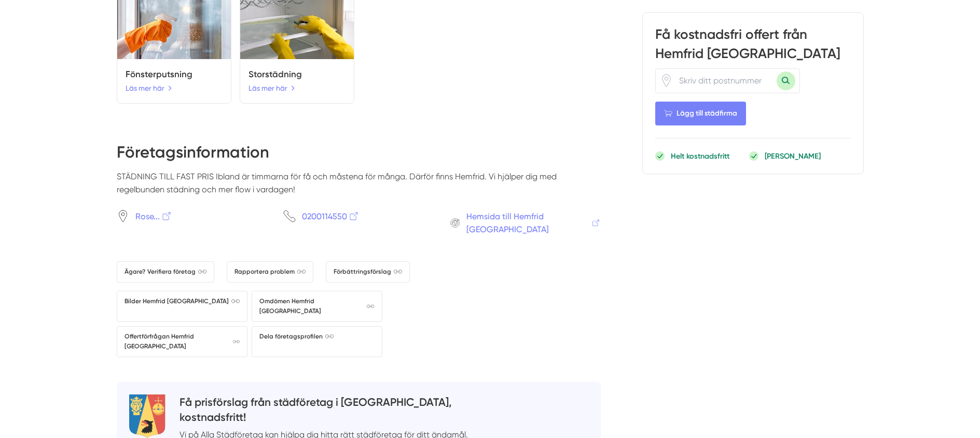 The width and height of the screenshot is (980, 438). What do you see at coordinates (317, 342) in the screenshot?
I see `a: Dela företagsprofilen` at bounding box center [317, 342].